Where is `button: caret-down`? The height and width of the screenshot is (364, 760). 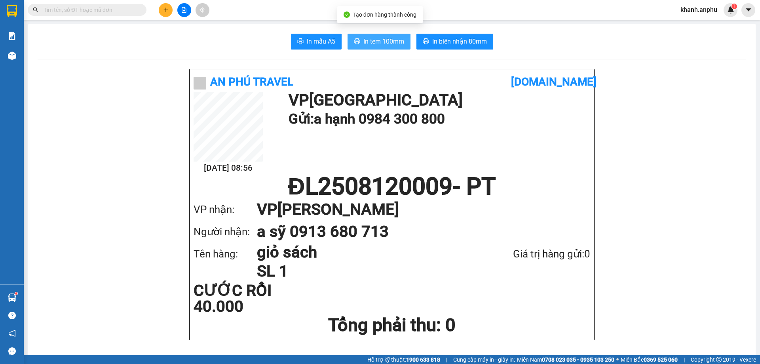
button: caret-down is located at coordinates (748, 10).